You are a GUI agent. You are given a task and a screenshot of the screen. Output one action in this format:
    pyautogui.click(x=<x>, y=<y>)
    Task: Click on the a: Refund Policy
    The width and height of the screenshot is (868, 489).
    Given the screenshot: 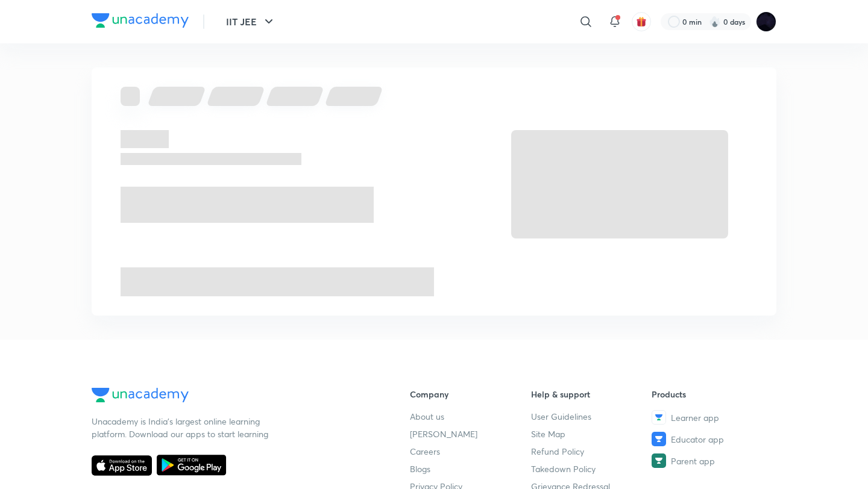 What is the action you would take?
    pyautogui.click(x=592, y=451)
    